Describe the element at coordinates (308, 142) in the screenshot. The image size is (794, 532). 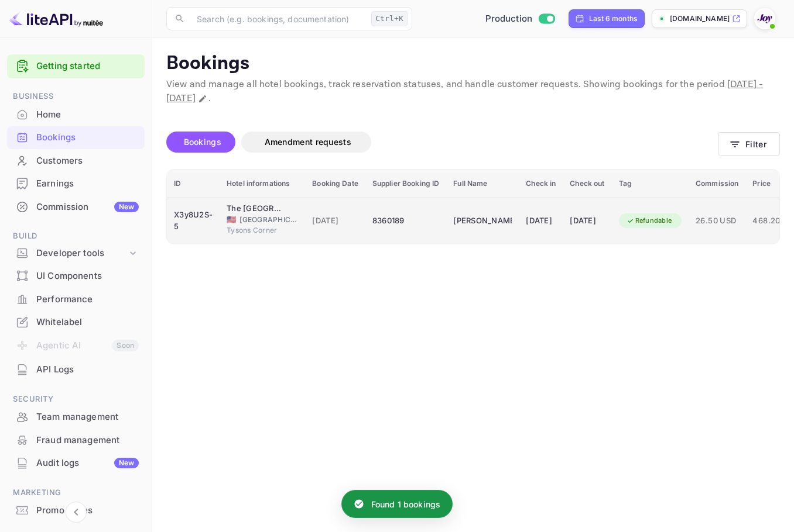
I see `span: Amendment requests` at that location.